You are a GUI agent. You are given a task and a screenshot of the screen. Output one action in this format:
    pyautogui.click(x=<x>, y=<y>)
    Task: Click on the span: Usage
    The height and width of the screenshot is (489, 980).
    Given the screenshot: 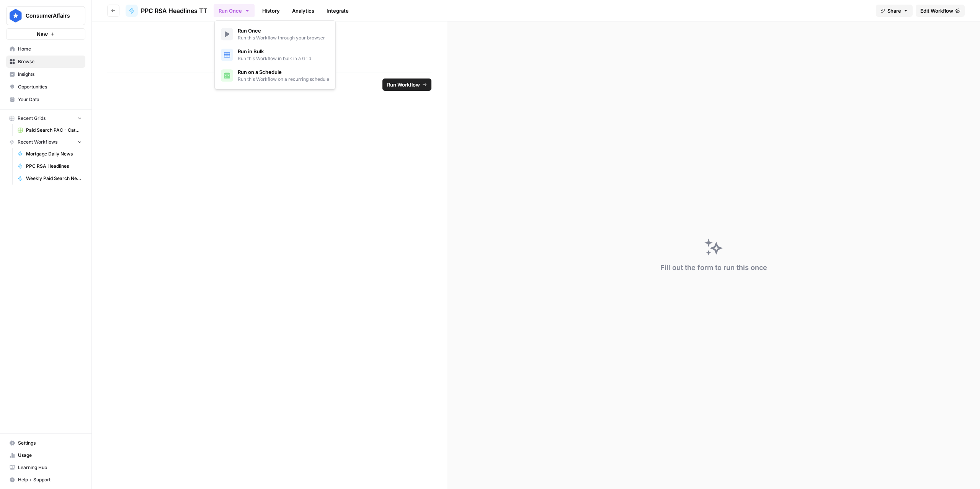 What is the action you would take?
    pyautogui.click(x=50, y=455)
    